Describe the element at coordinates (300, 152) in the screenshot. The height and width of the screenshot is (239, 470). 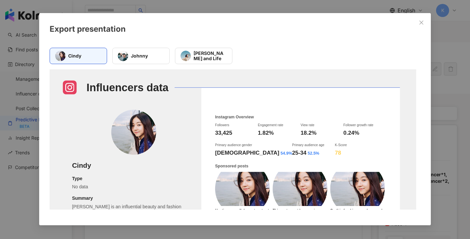
I see `span: 25-34` at that location.